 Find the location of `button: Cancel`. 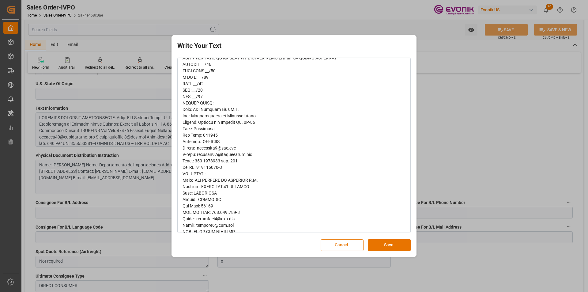

button: Cancel is located at coordinates (342, 245).